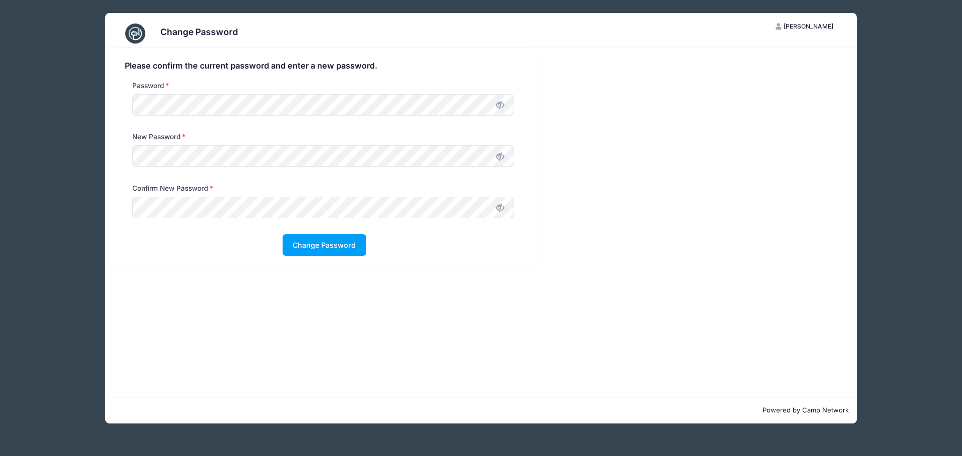  I want to click on label: New Password, so click(159, 137).